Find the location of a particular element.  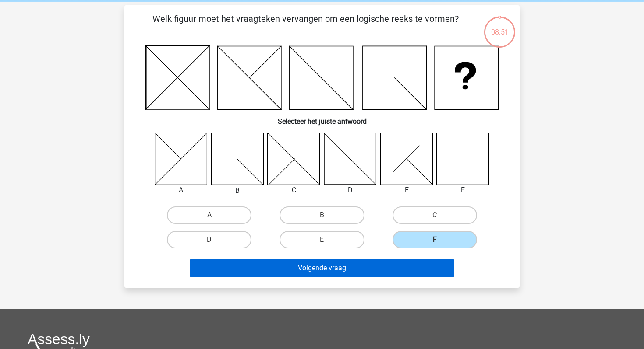

div: F is located at coordinates (463, 190).